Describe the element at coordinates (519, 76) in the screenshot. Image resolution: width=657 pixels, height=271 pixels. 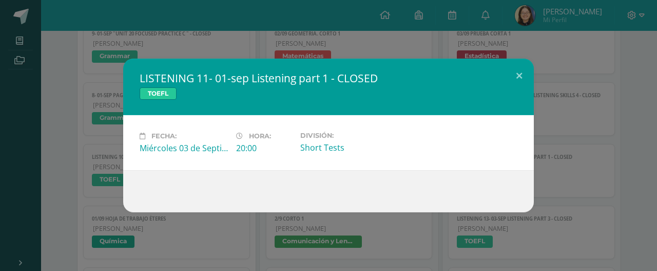
I see `button: Close (Esc)` at that location.